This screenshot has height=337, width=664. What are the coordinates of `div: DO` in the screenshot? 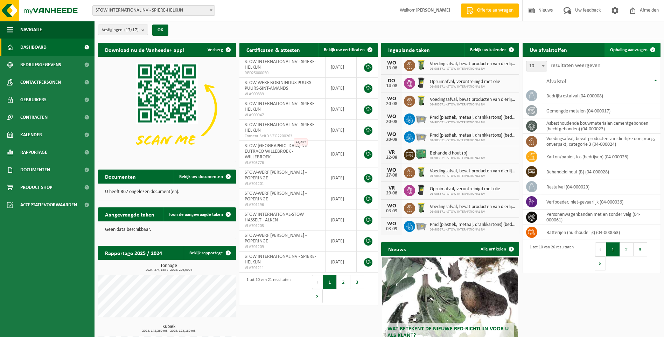 It's located at (392, 81).